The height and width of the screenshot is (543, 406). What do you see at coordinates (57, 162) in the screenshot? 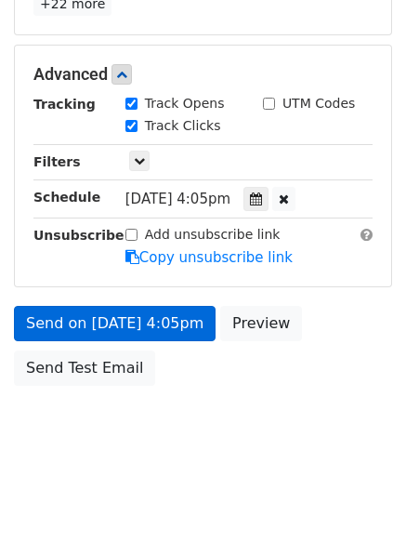
I see `strong: Filters` at bounding box center [57, 162].